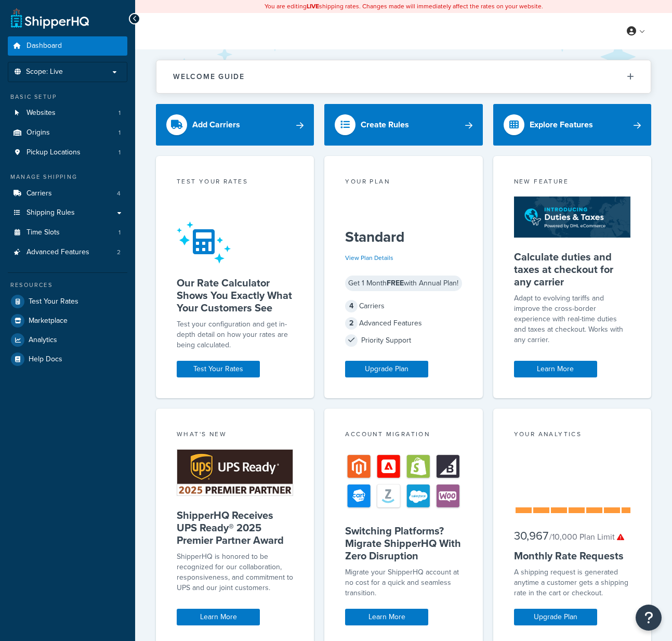 The height and width of the screenshot is (641, 672). I want to click on div: A shipping request is generated anytime a customer gets a shipping rate in the cart or checkout., so click(573, 583).